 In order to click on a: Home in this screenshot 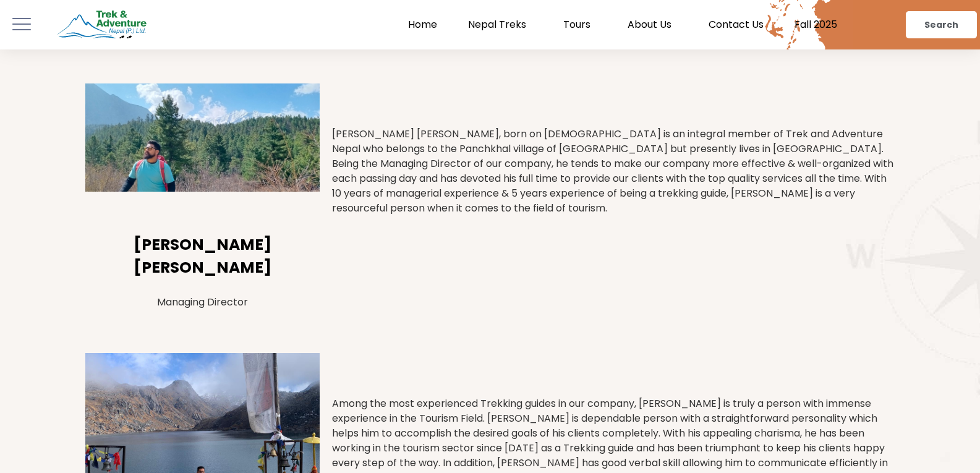, I will do `click(422, 24)`.